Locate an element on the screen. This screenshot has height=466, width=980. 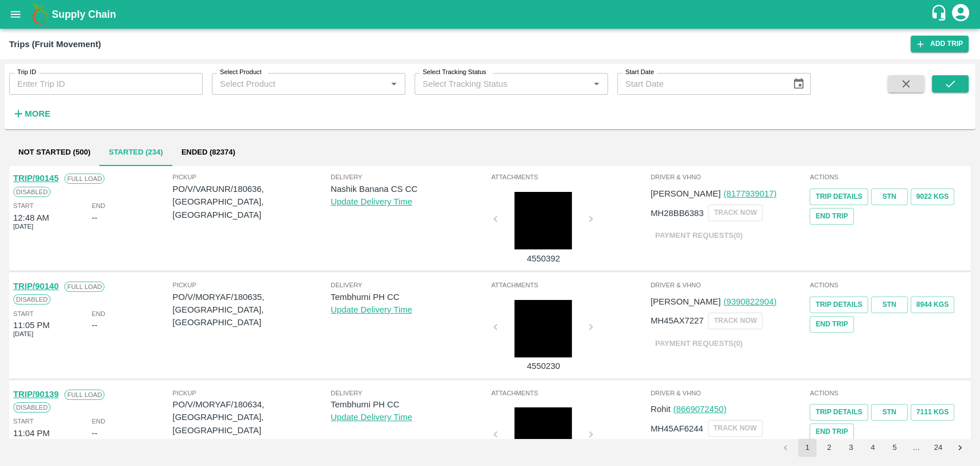
button: Go to next page is located at coordinates (960, 448).